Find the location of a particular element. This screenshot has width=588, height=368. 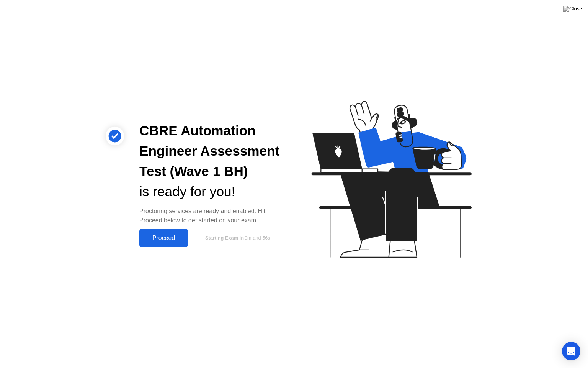

div: CBRE Automation Engineer Assessment Test (Wave 1 BH) is located at coordinates (211, 151).